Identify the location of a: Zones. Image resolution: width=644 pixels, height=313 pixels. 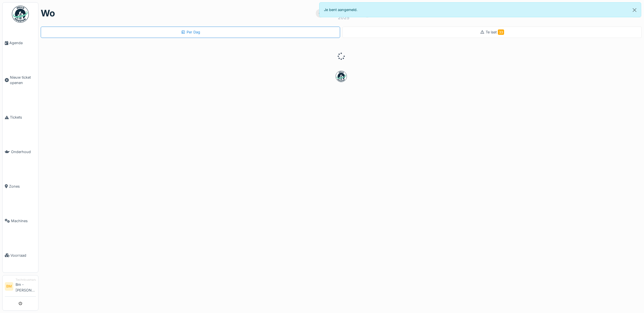
(20, 187).